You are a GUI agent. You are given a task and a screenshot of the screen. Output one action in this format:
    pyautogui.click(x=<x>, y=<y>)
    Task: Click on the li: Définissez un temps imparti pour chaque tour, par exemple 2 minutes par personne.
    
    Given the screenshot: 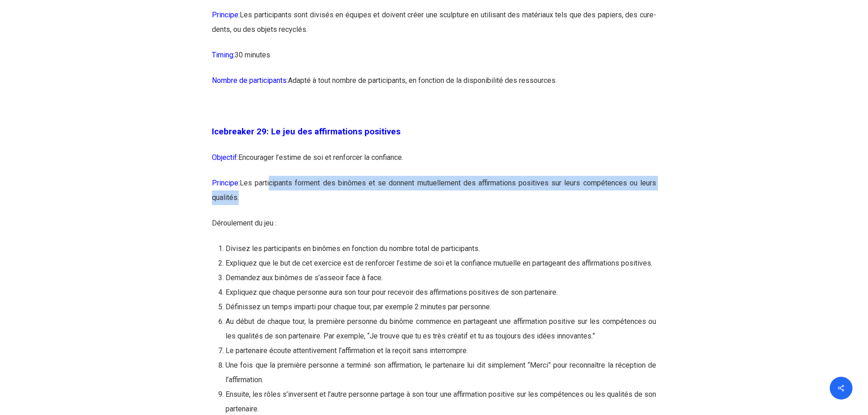 What is the action you would take?
    pyautogui.click(x=440, y=307)
    